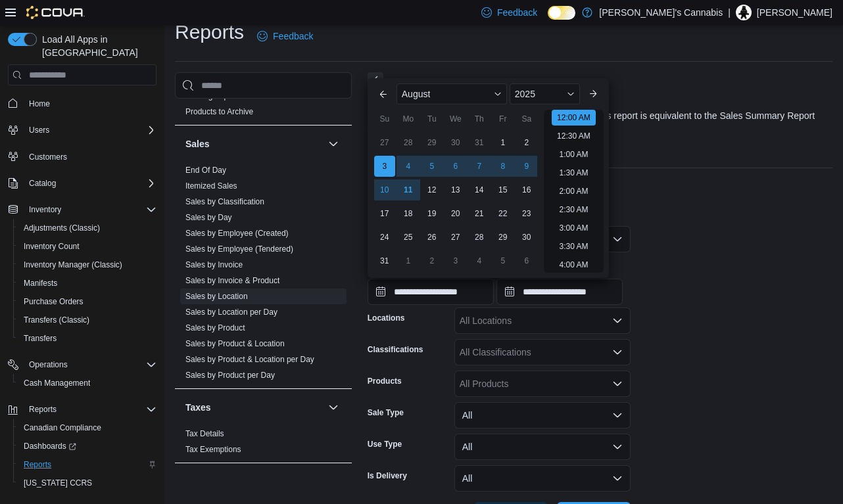 The width and height of the screenshot is (843, 504). What do you see at coordinates (408, 237) in the screenshot?
I see `div: day-25` at bounding box center [408, 237].